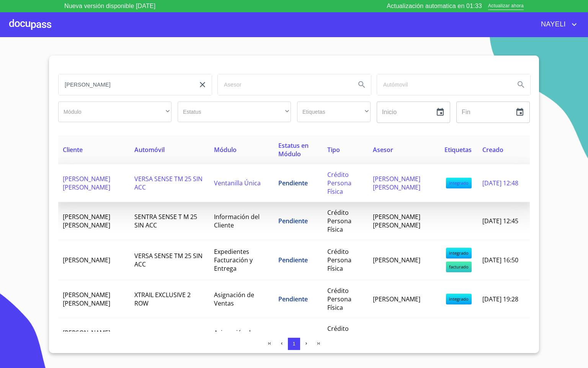  What do you see at coordinates (459, 267) in the screenshot?
I see `span: facturado` at bounding box center [459, 267].